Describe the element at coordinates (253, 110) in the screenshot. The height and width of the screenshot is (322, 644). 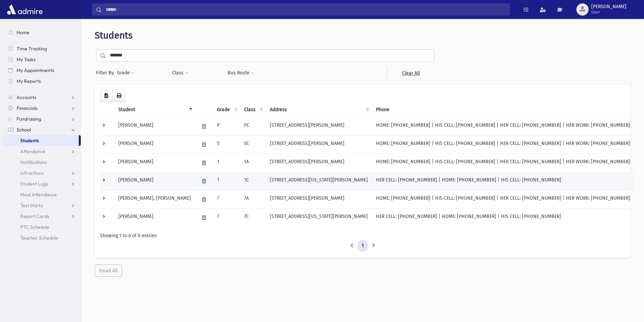
I see `th: Class: activate to sort column ascending` at that location.